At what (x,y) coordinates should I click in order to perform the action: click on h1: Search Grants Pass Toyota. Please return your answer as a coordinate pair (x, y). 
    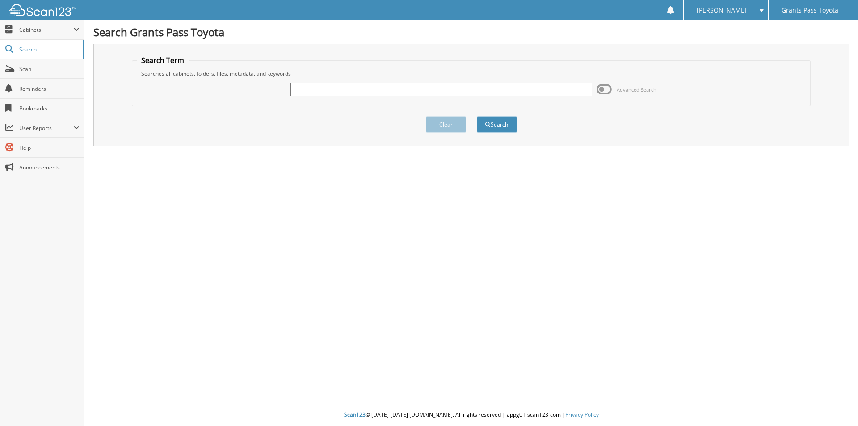
    Looking at the image, I should click on (471, 32).